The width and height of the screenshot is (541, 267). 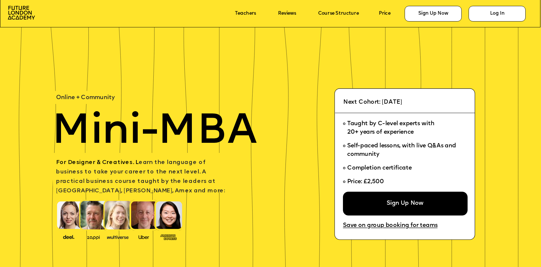 I want to click on a: Teachers, so click(x=245, y=14).